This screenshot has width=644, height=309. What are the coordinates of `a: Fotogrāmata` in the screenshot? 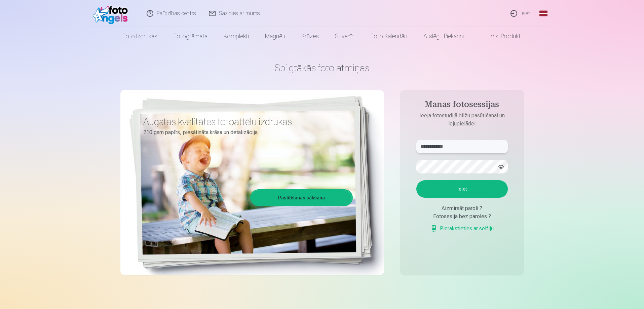 It's located at (190, 37).